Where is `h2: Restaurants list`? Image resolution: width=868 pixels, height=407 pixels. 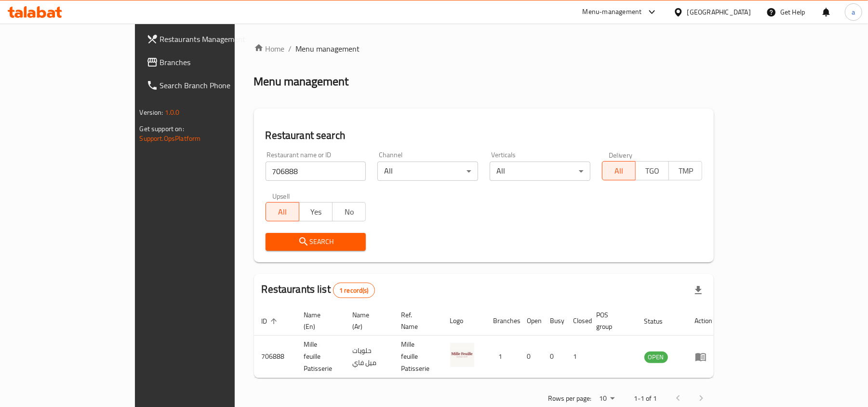 h2: Restaurants list is located at coordinates (319, 290).